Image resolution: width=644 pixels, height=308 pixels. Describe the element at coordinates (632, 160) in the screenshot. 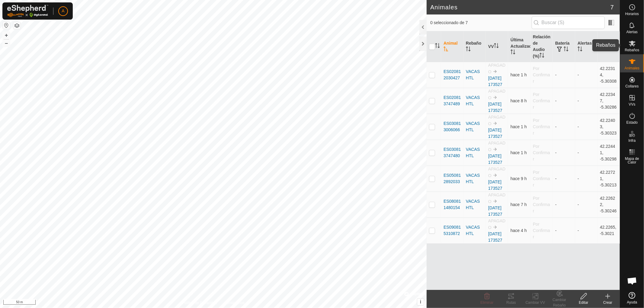

I see `span: Mapa de Calor` at that location.